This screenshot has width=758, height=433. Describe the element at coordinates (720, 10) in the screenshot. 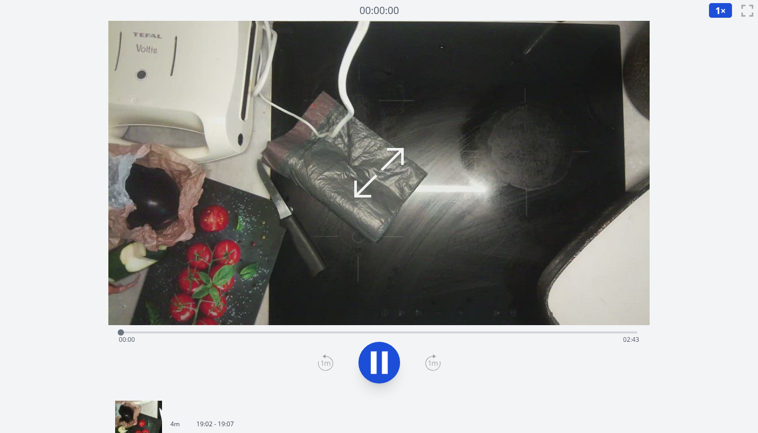

I see `button: 1×` at that location.